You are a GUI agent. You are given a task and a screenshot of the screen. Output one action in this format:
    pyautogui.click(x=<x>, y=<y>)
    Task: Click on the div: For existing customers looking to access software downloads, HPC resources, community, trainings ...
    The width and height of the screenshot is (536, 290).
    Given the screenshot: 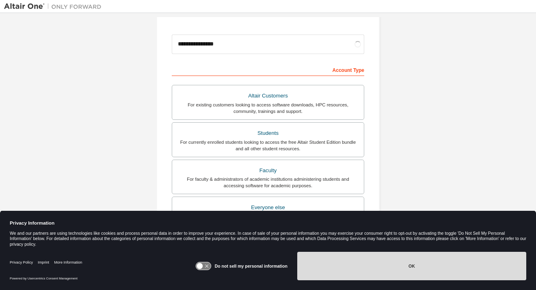 What is the action you would take?
    pyautogui.click(x=268, y=108)
    